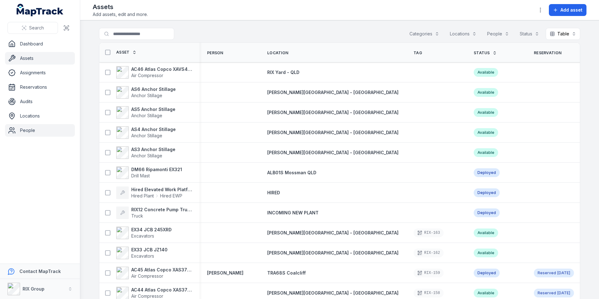  I want to click on a: HIRED, so click(273, 193).